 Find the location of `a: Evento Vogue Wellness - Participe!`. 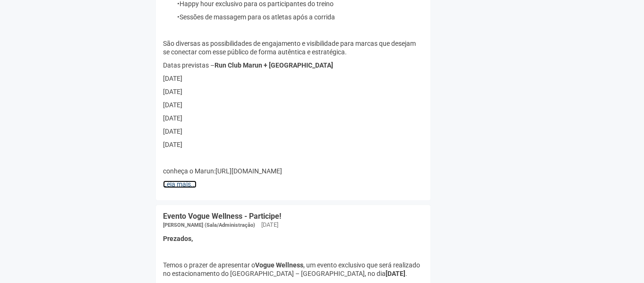

a: Evento Vogue Wellness - Participe! is located at coordinates (222, 216).